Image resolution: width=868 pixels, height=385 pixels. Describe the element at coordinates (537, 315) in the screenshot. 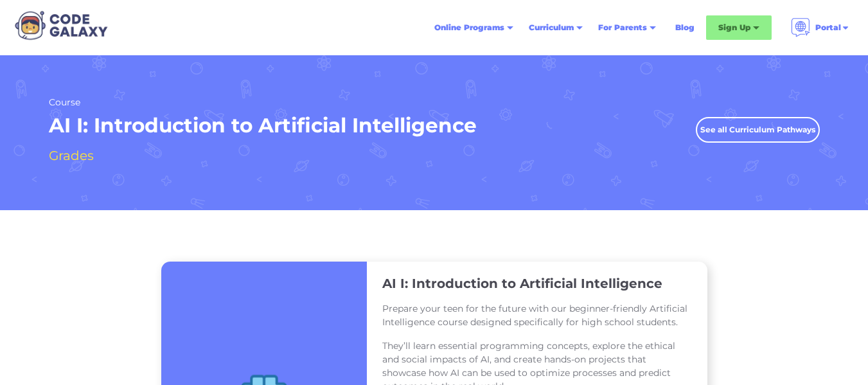

I see `p: Prepare your teen for the future with our beginner-friendly Artificial Intelligence course design...` at that location.